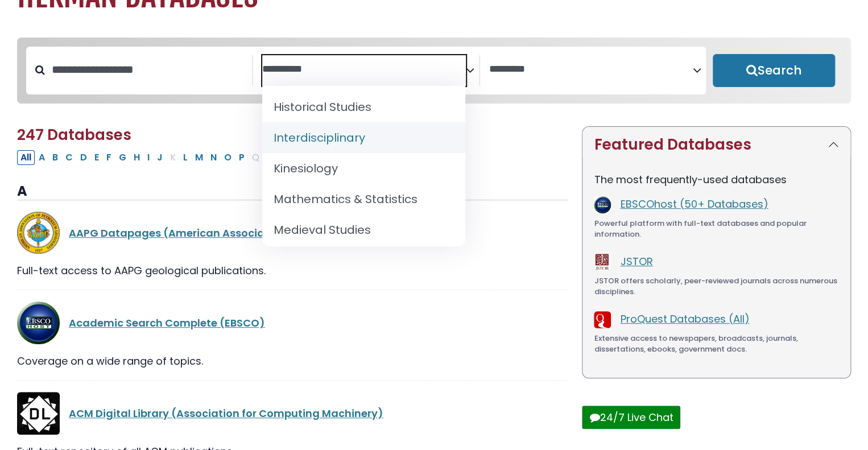 Image resolution: width=868 pixels, height=450 pixels. I want to click on button: Filter Results G, so click(122, 158).